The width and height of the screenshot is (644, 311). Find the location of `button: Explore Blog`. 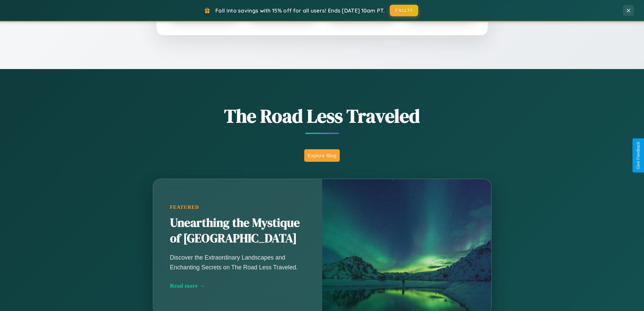

button: Explore Blog is located at coordinates (321, 155).